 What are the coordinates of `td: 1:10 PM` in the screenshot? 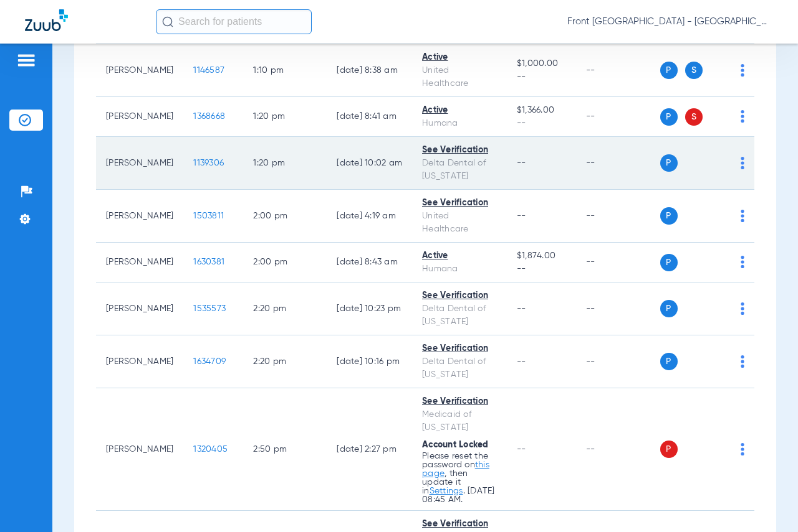 It's located at (285, 70).